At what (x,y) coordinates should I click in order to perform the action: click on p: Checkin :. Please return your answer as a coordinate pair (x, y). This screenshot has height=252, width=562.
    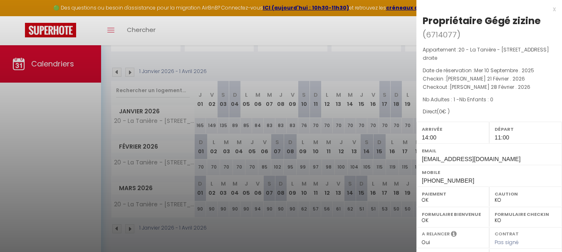
    Looking at the image, I should click on (489, 79).